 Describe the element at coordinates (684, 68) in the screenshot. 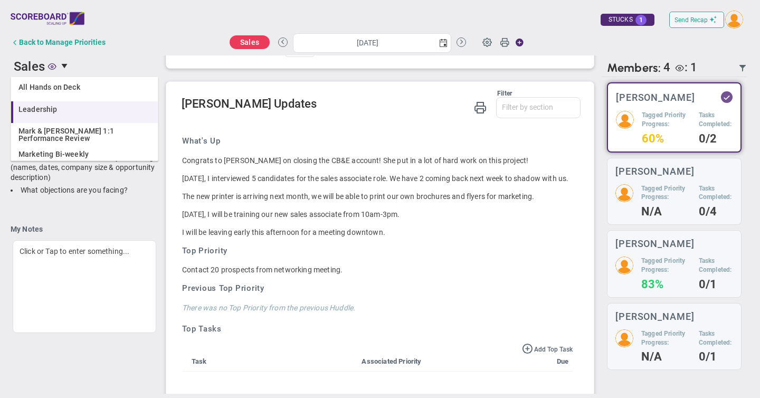

I see `div: Eugene Terk is a Viewer.` at that location.